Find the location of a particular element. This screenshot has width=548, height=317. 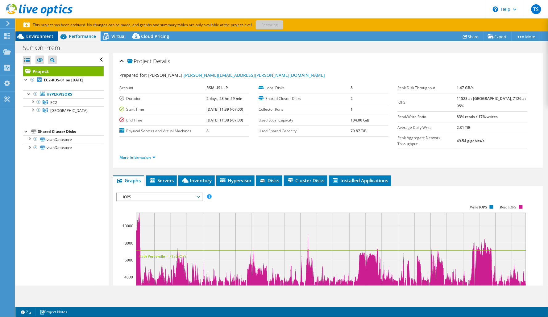

text: 4000 is located at coordinates (129, 277).